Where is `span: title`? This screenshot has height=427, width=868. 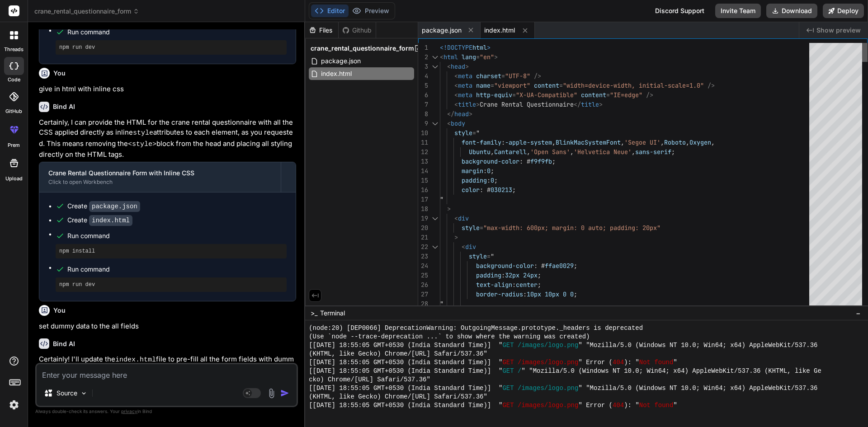 span: title is located at coordinates (467, 104).